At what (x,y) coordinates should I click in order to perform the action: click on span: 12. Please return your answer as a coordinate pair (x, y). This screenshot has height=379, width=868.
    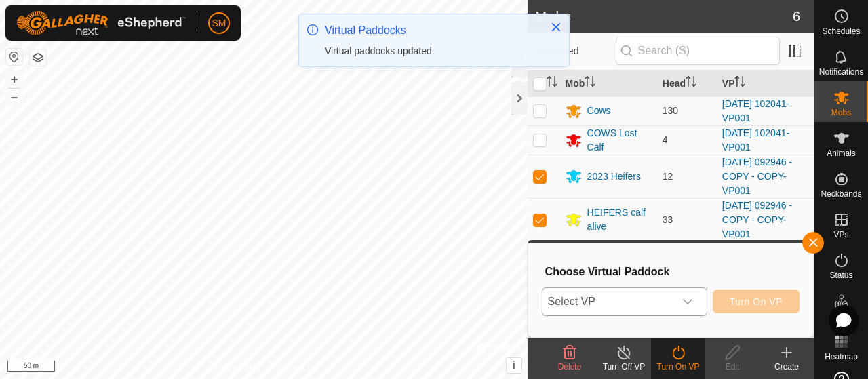
    Looking at the image, I should click on (668, 177).